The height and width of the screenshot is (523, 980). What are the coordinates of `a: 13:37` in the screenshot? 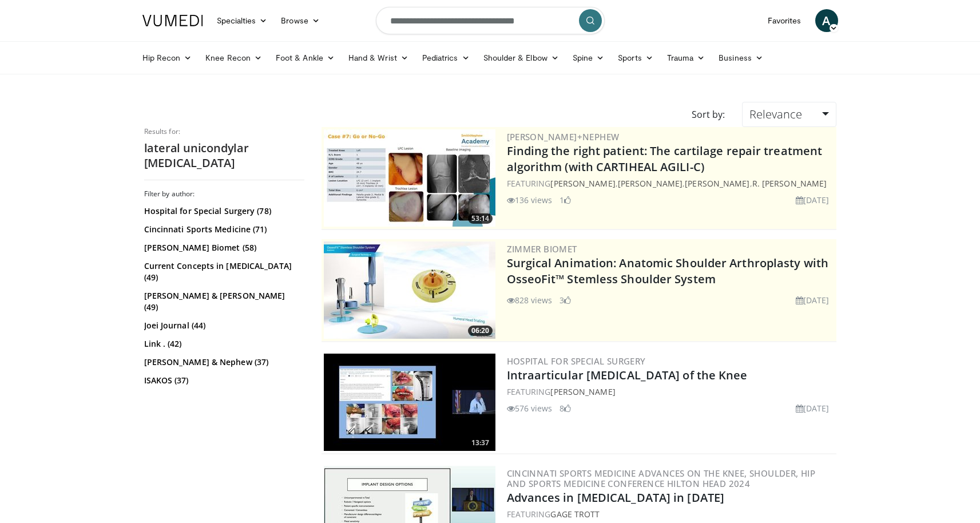 It's located at (410, 402).